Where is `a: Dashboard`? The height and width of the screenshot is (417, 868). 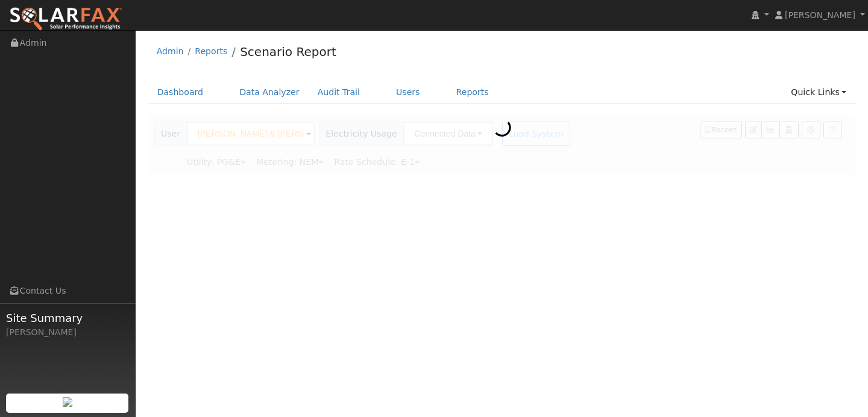
a: Dashboard is located at coordinates (181, 92).